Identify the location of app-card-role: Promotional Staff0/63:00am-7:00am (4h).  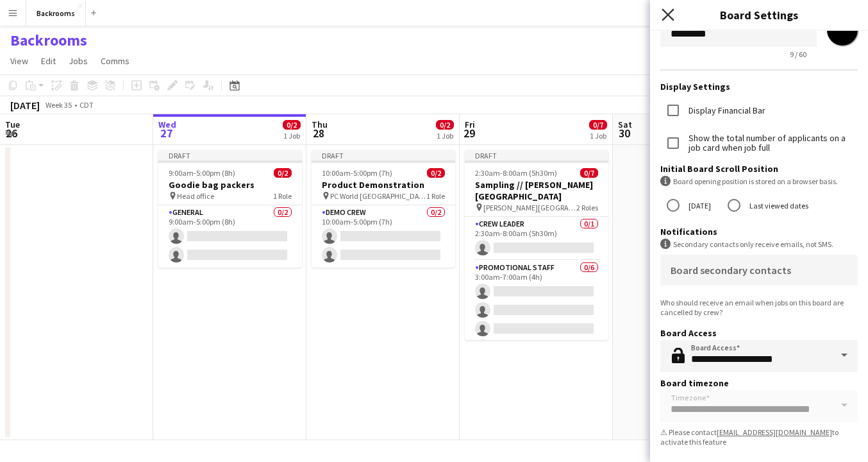
(537, 328).